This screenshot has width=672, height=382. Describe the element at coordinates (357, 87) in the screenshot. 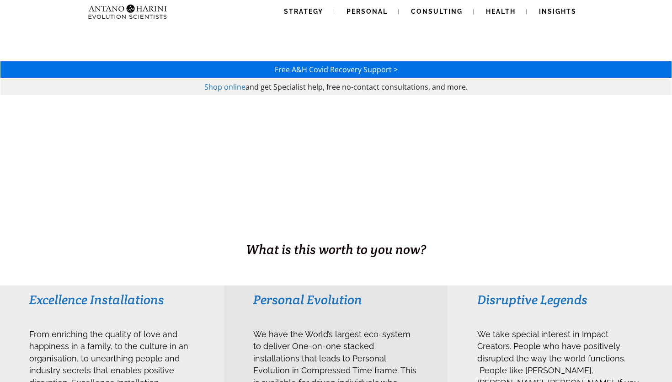

I see `span: and get Specialist help, free no-contact consultations, and more.` at that location.